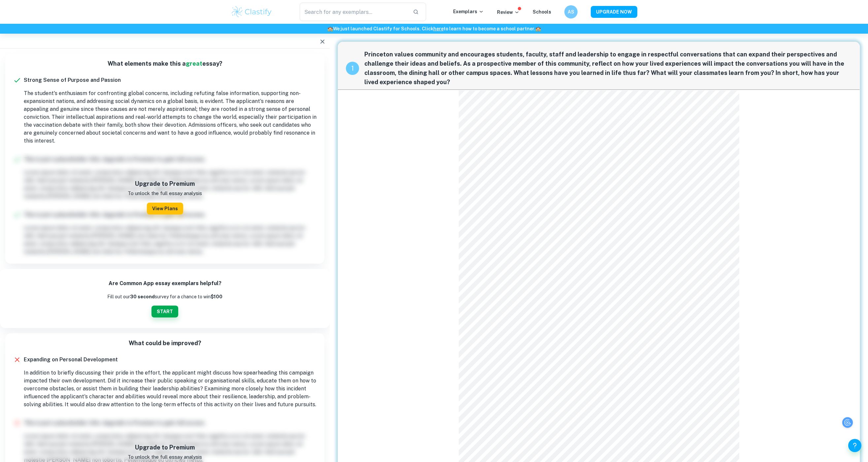 This screenshot has width=868, height=462. I want to click on button: Help and Feedback, so click(855, 445).